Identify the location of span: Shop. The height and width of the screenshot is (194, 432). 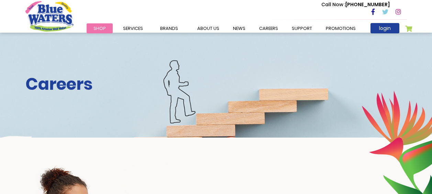
(100, 28).